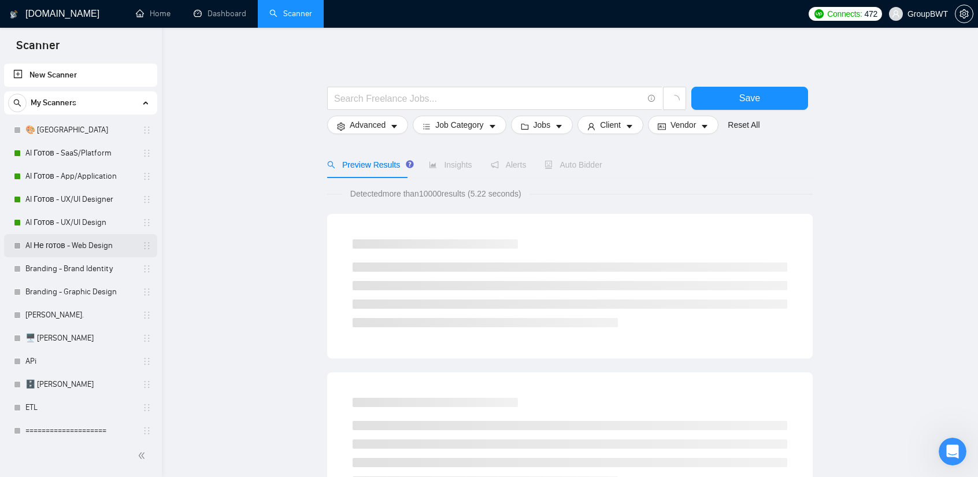  I want to click on span: Insights, so click(450, 165).